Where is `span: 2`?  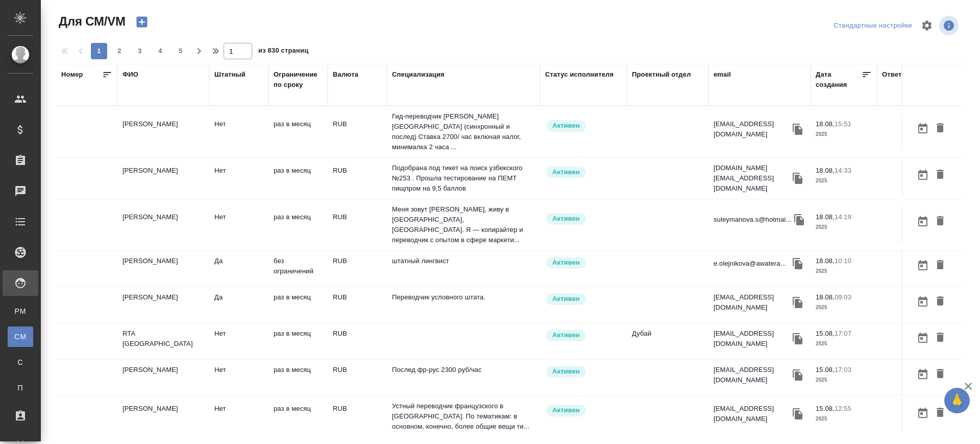
span: 2 is located at coordinates (119, 51).